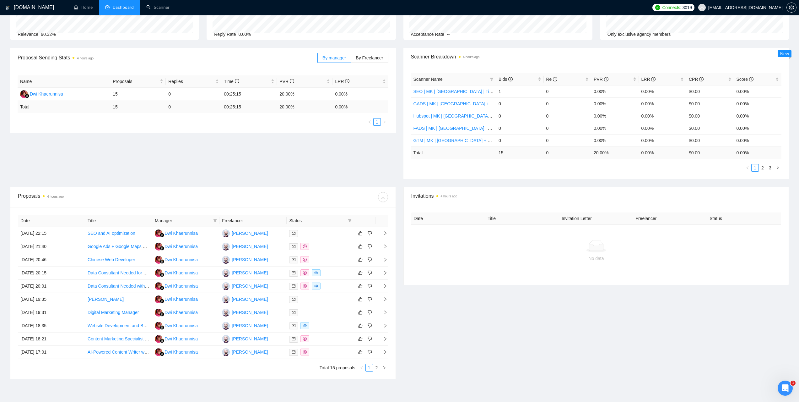 This screenshot has width=799, height=402. Describe the element at coordinates (123, 7) in the screenshot. I see `span: Dashboard` at that location.